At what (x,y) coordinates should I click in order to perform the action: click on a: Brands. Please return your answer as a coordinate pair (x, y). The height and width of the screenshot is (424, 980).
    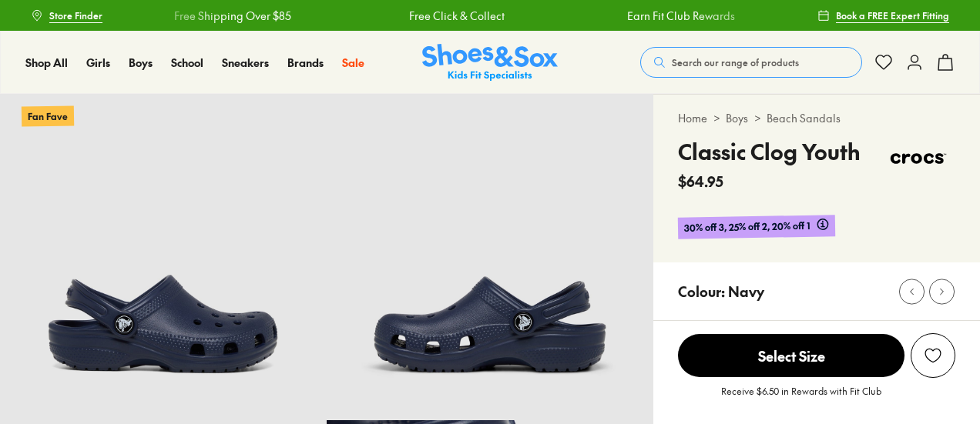
    Looking at the image, I should click on (305, 62).